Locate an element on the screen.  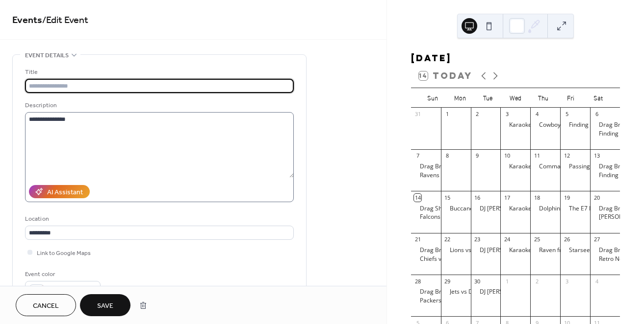
div: Finding Friday is located at coordinates (605, 134).